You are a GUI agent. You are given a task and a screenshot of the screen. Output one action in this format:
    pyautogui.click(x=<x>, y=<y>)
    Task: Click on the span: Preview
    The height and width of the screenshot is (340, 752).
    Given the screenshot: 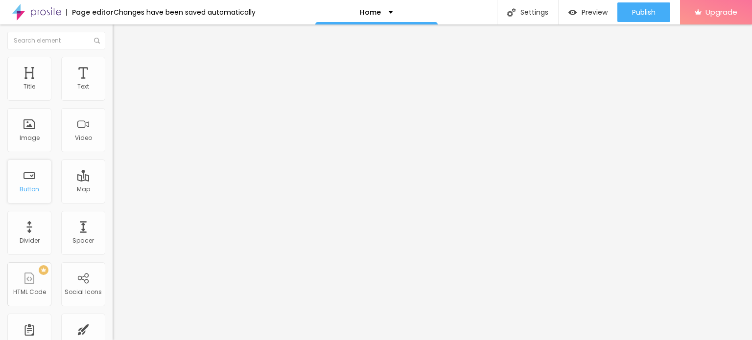 What is the action you would take?
    pyautogui.click(x=594, y=12)
    